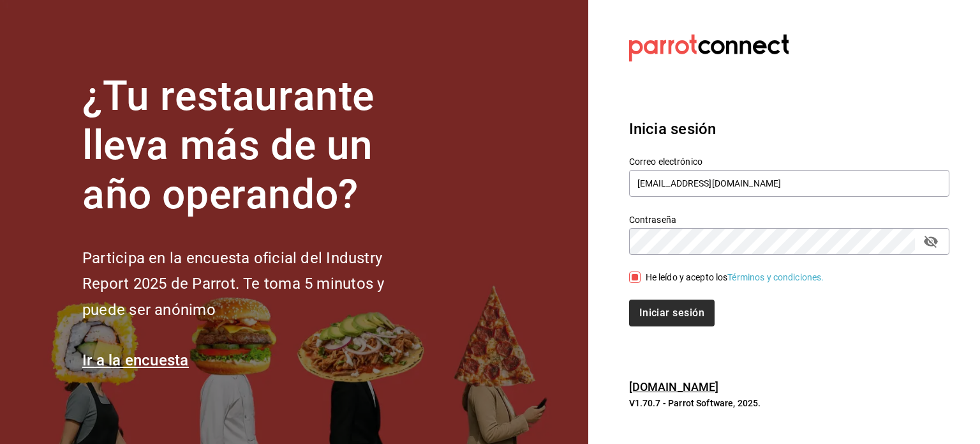  What do you see at coordinates (255, 145) in the screenshot?
I see `h1: ¿Tu restaurante lleva más de un año operando?` at bounding box center [255, 145].